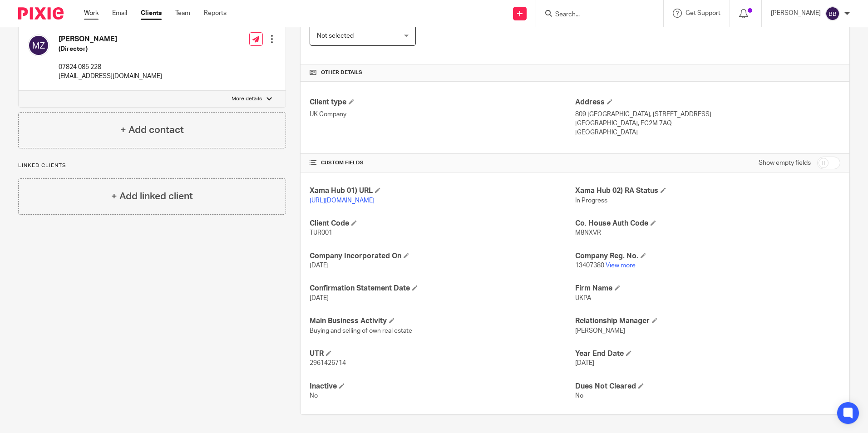 This screenshot has width=868, height=433. Describe the element at coordinates (247, 99) in the screenshot. I see `p: More details` at that location.